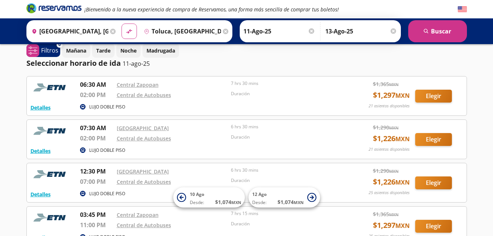 The height and width of the screenshot is (236, 493). Describe the element at coordinates (54, 8) in the screenshot. I see `i: Brand Logo` at that location.